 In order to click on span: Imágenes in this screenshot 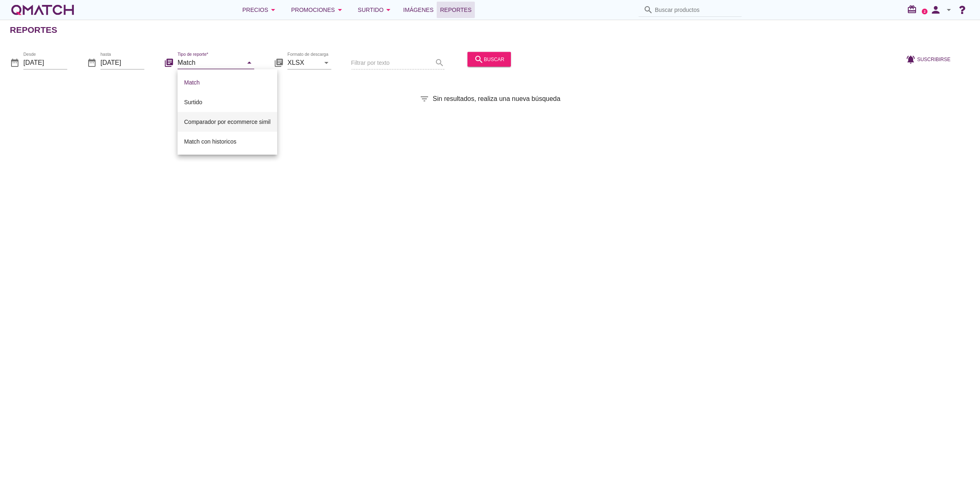, I will do `click(418, 10)`.